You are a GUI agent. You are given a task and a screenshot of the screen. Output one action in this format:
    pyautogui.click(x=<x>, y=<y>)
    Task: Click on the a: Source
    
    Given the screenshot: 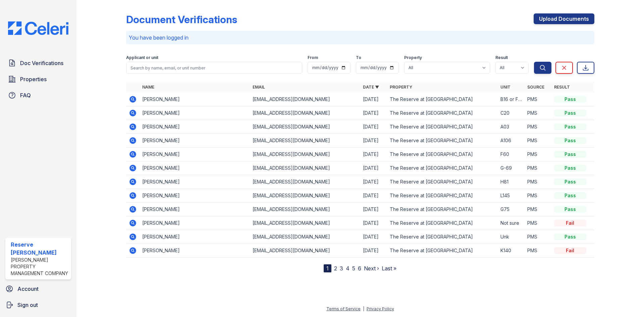 What is the action you would take?
    pyautogui.click(x=536, y=87)
    